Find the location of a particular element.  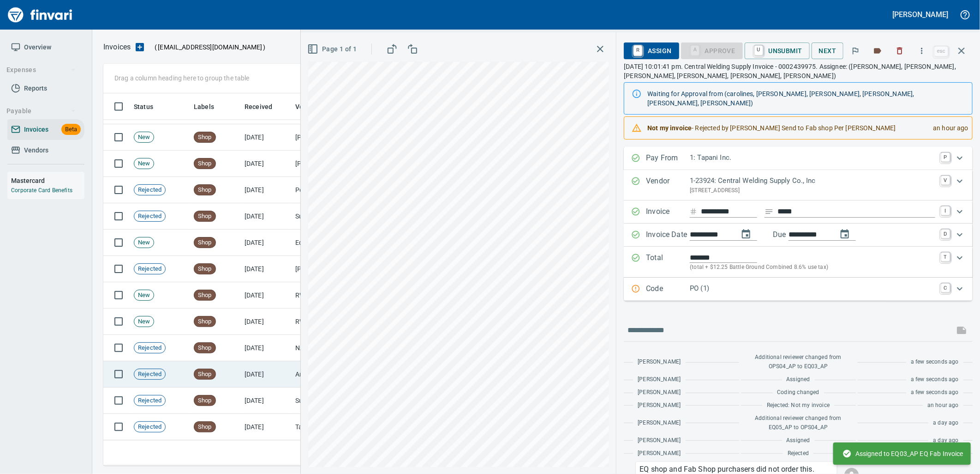

p: Due is located at coordinates (795, 235).